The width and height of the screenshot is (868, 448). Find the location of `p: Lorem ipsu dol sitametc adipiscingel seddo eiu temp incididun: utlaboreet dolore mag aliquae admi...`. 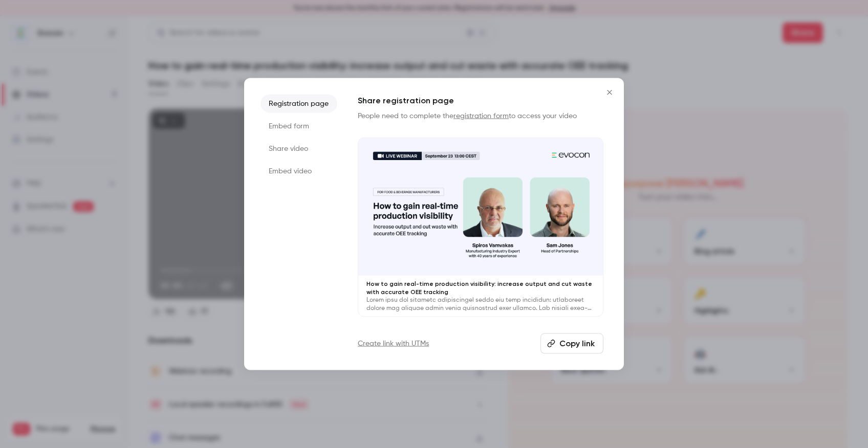

p: Lorem ipsu dol sitametc adipiscingel seddo eiu temp incididun: utlaboreet dolore mag aliquae admi... is located at coordinates (481, 303).